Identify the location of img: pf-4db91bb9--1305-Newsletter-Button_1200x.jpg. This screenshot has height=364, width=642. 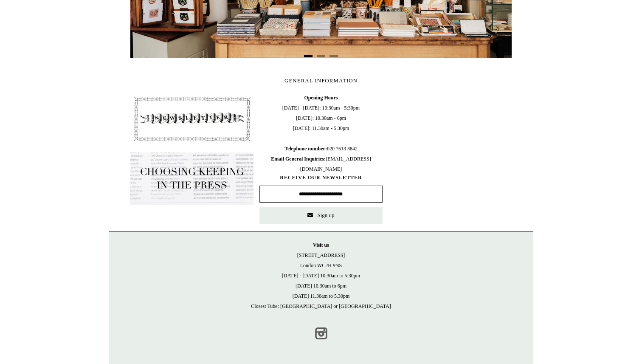
(192, 119).